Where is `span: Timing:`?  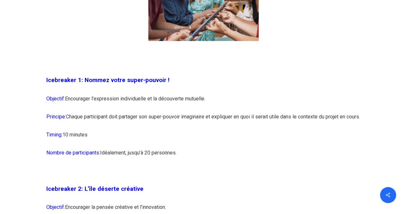
span: Timing: is located at coordinates (54, 134).